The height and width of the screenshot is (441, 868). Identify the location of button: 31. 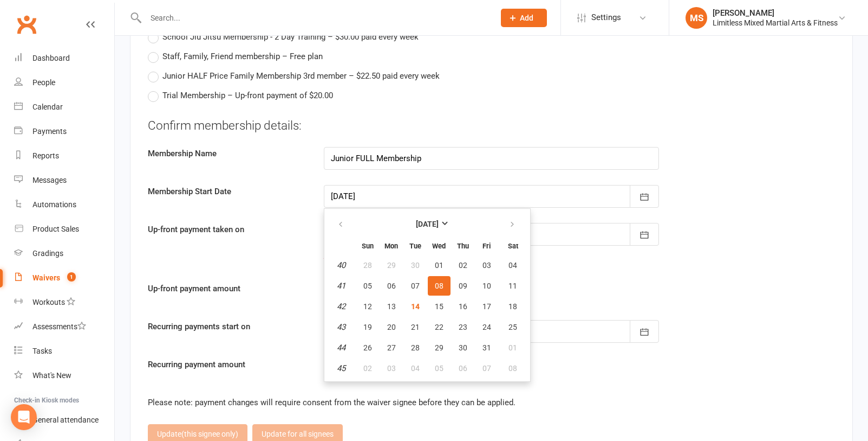
(487, 348).